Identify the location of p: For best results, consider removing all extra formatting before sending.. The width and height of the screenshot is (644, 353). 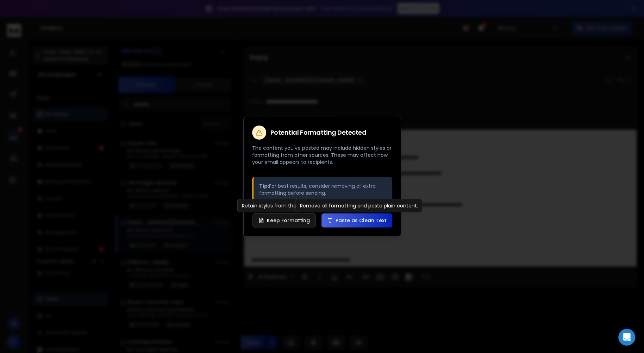
(323, 190).